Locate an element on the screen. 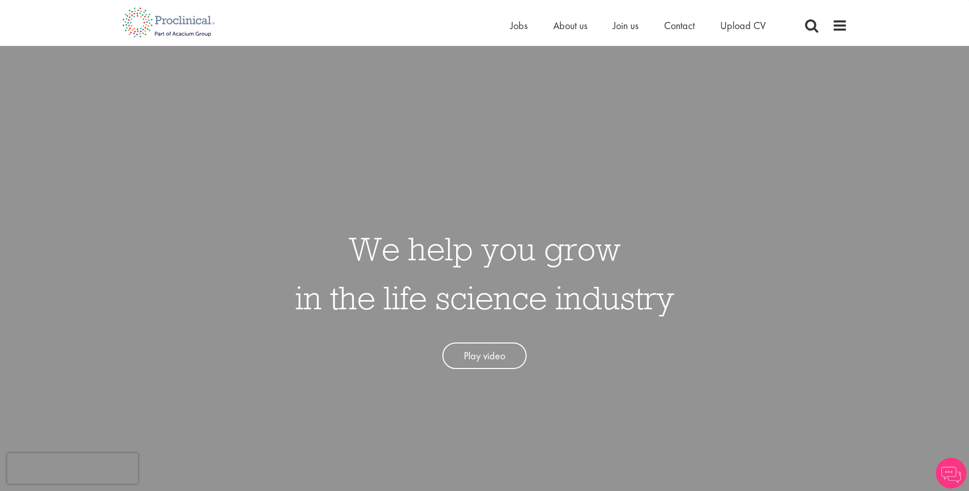  a: Jobs is located at coordinates (519, 26).